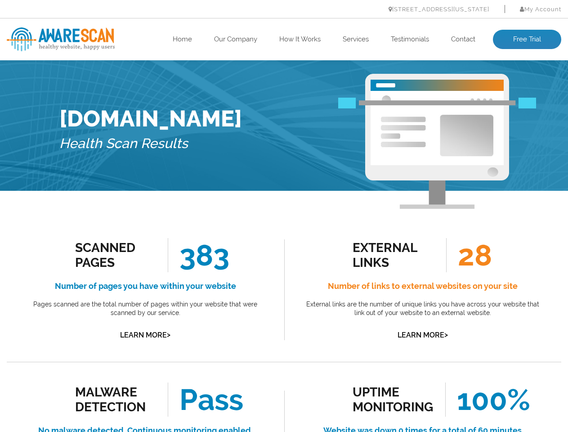  Describe the element at coordinates (488, 400) in the screenshot. I see `span: 100%` at that location.